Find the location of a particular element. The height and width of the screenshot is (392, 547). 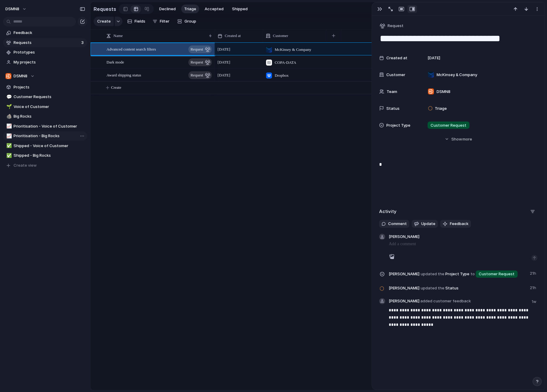

span: Shipped is located at coordinates (240, 9).